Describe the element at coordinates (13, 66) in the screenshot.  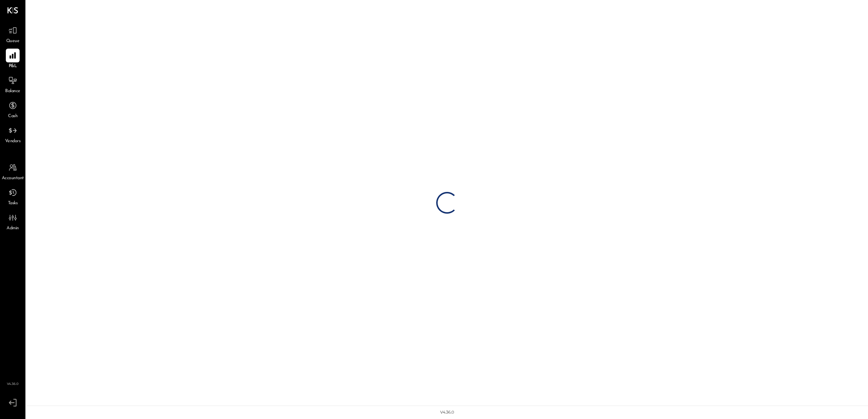
I see `span: P&L` at that location.